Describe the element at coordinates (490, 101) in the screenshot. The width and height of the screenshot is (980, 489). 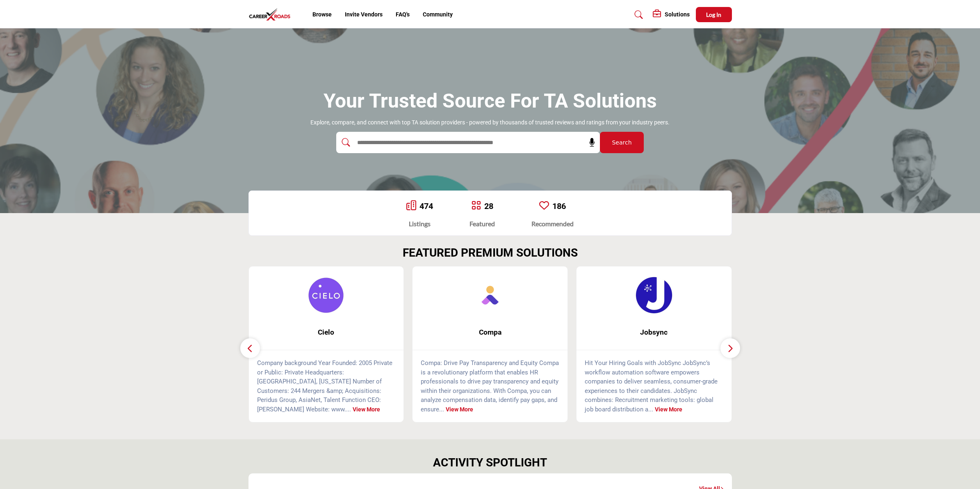
I see `h1: Your Trusted Source for TA Solutions` at that location.